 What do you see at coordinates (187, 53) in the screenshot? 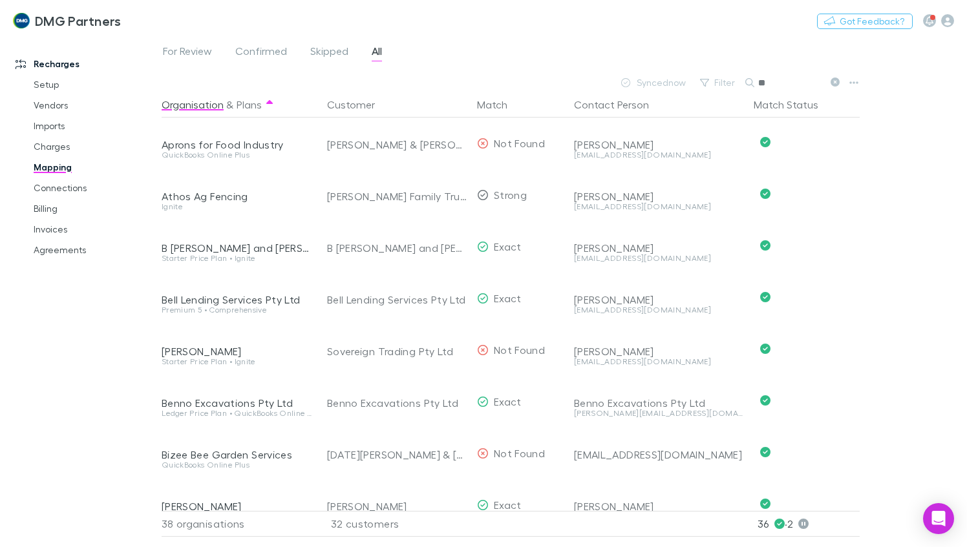
I see `span: For Review` at bounding box center [187, 53].